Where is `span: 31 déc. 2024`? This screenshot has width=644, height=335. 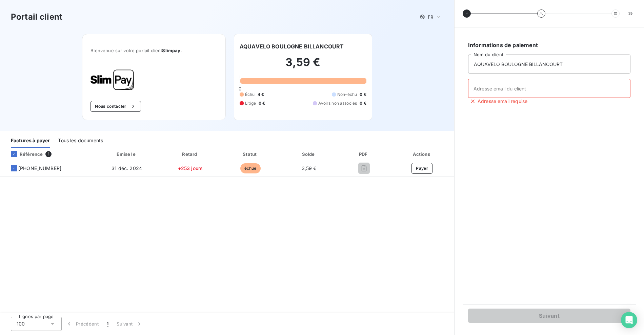 span: 31 déc. 2024 is located at coordinates (126, 168).